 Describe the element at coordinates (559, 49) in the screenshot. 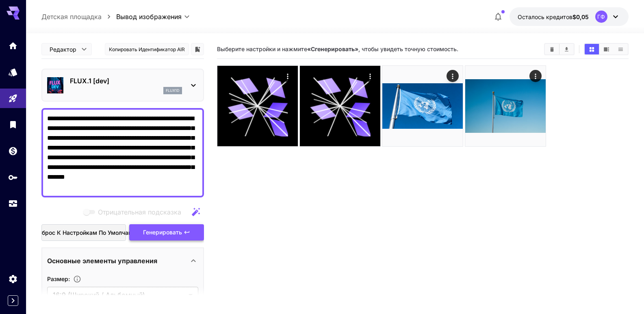

I see `div: Очистить всеСкачать все` at that location.